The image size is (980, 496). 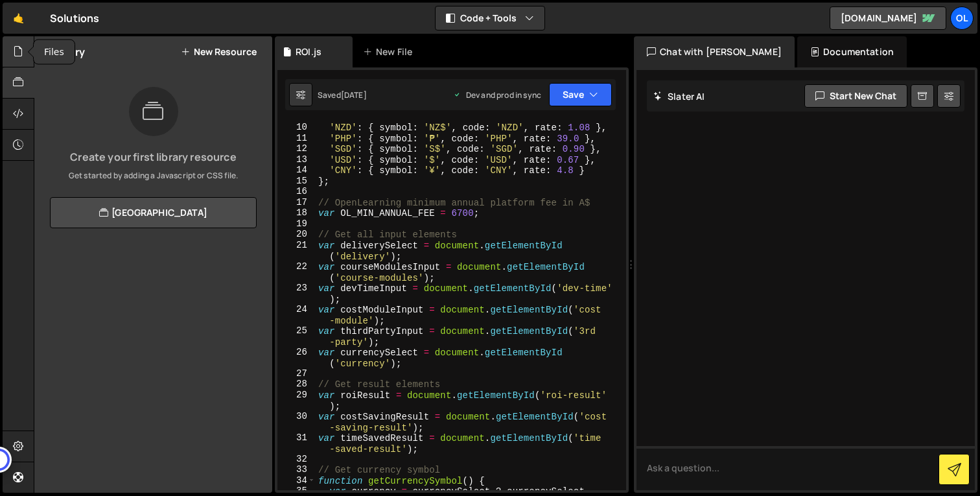 I want to click on div: 15, so click(x=296, y=181).